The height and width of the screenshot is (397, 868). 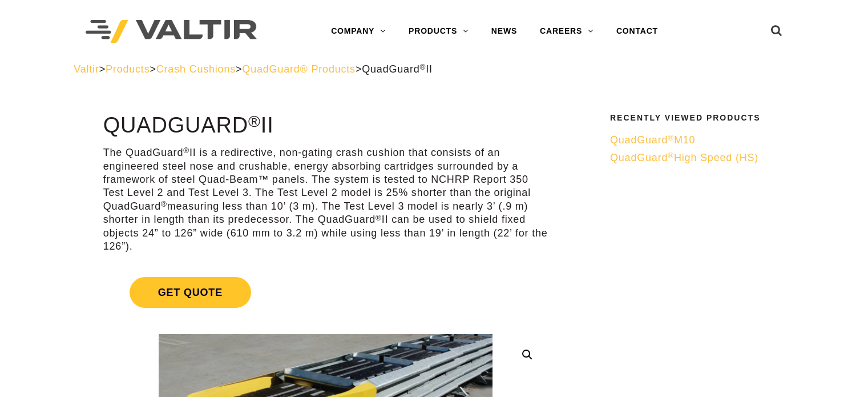 What do you see at coordinates (171, 31) in the screenshot?
I see `img: Valtir` at bounding box center [171, 31].